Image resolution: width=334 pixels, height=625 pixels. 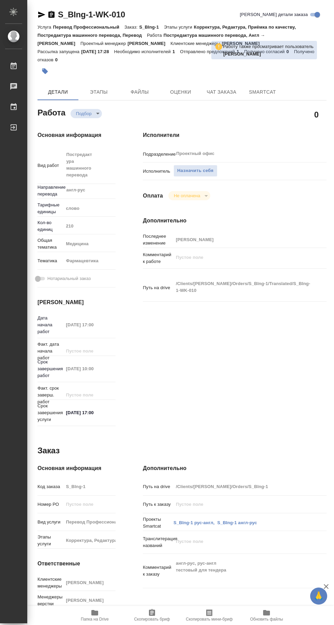 What do you see at coordinates (143, 51) in the screenshot?
I see `p: Необходимо исполнителей` at bounding box center [143, 51].